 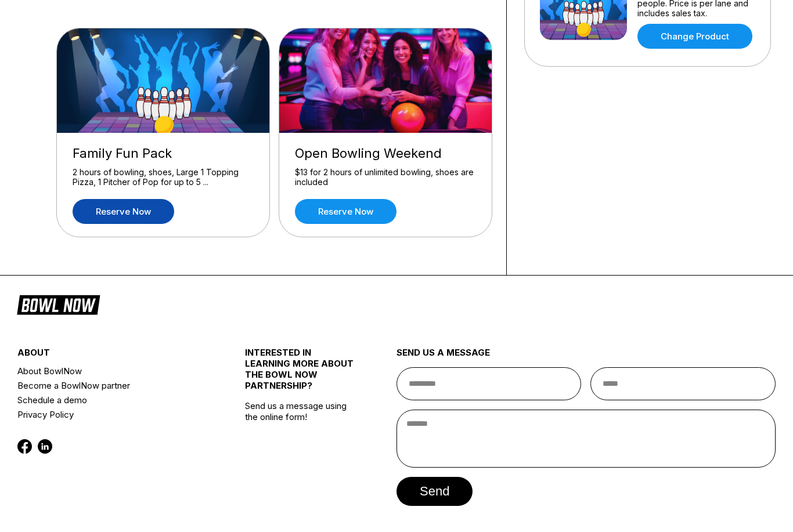 What do you see at coordinates (112, 414) in the screenshot?
I see `a: Privacy Policy` at bounding box center [112, 414].